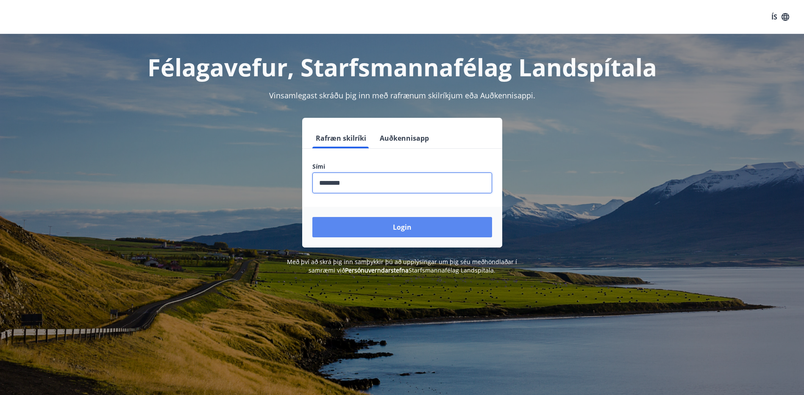  What do you see at coordinates (402, 67) in the screenshot?
I see `h1: Félagavefur, Starfsmannafélag Landspítala` at bounding box center [402, 67].